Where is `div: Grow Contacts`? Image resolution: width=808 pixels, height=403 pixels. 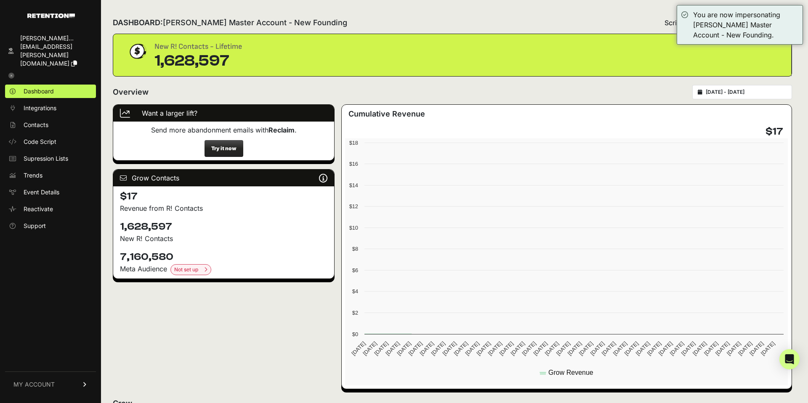
div: Grow Contacts is located at coordinates (223, 178).